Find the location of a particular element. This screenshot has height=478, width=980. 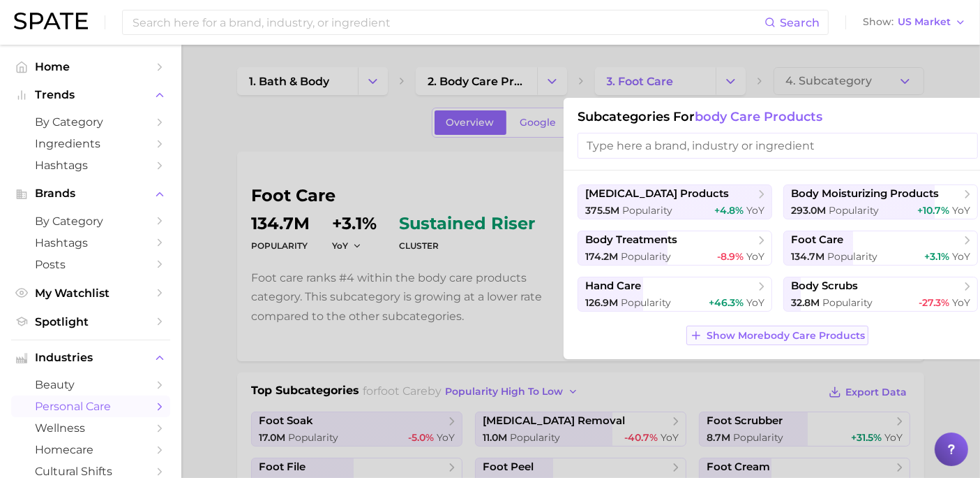

a: Posts is located at coordinates (91, 264).